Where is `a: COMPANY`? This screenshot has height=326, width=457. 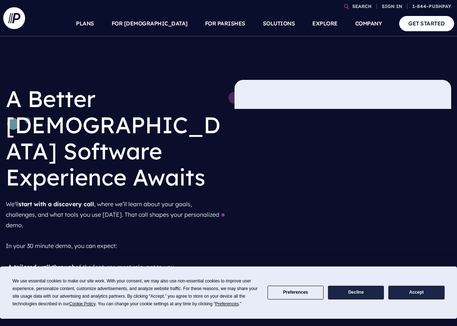
a: COMPANY is located at coordinates (369, 24).